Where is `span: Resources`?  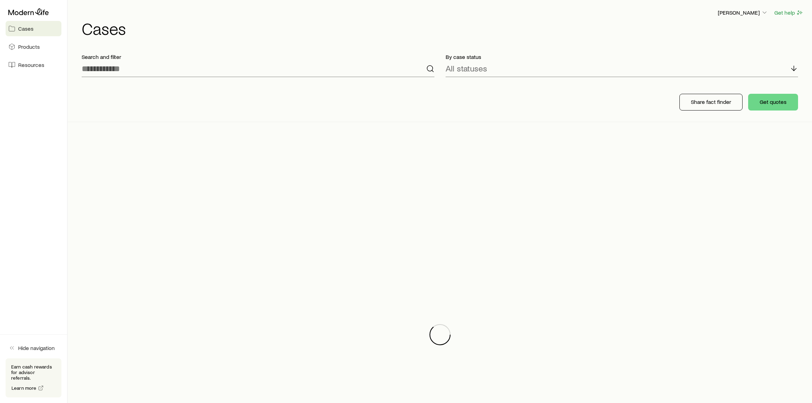 span: Resources is located at coordinates (31, 65).